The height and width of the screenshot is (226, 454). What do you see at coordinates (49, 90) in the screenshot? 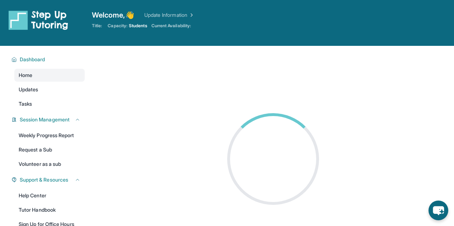
I see `a: Updates` at bounding box center [49, 90].